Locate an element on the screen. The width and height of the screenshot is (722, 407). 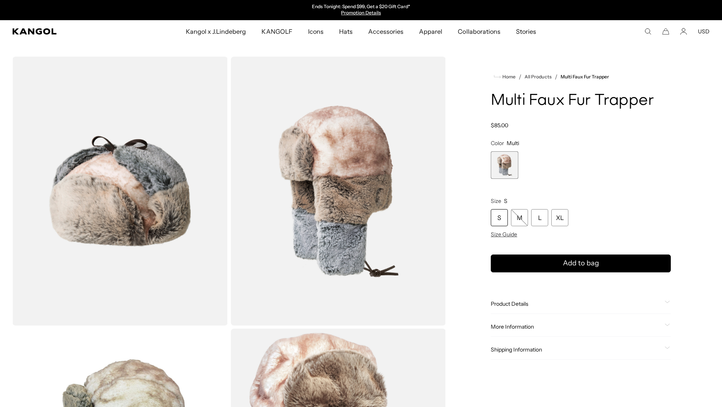
span: Color is located at coordinates (497, 143).